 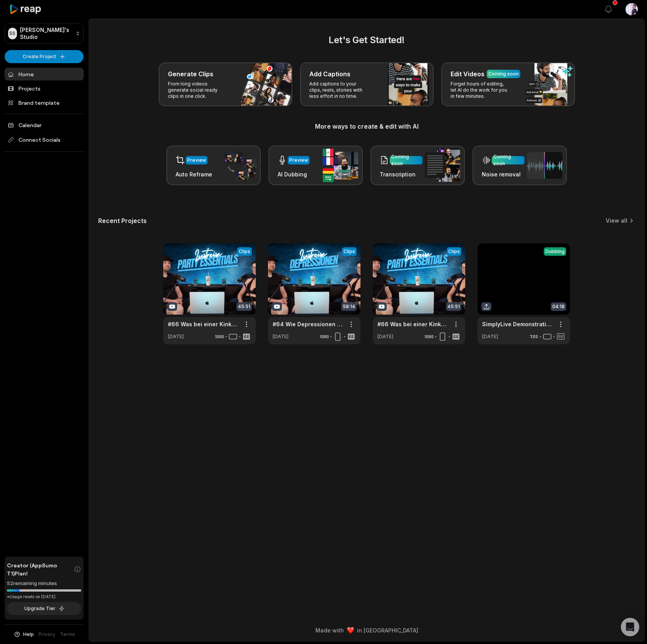 What do you see at coordinates (616, 221) in the screenshot?
I see `a: View all` at bounding box center [616, 221].